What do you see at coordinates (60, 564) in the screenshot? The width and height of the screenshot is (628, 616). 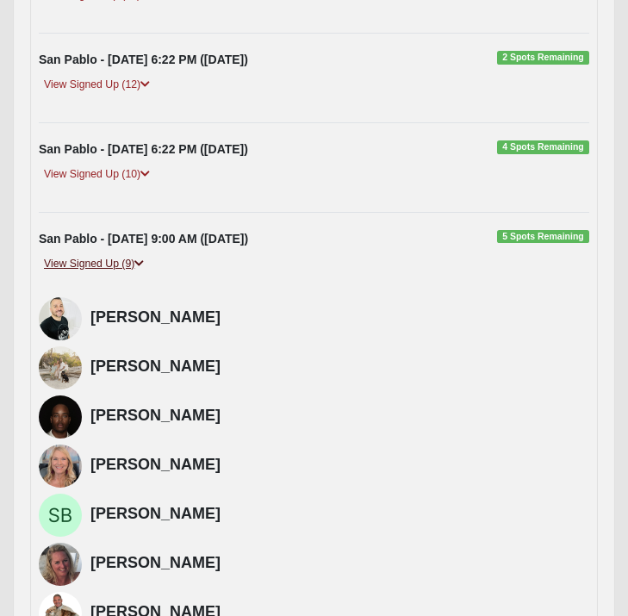 I see `img: Tammy Harpster` at bounding box center [60, 564].